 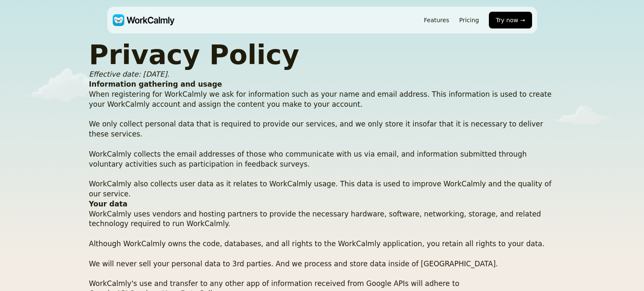 I want to click on img: WorkCalmly Logo, so click(x=143, y=20).